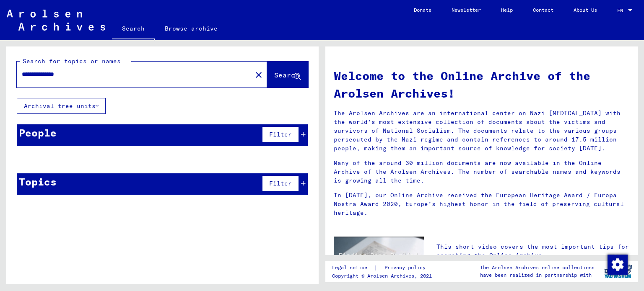 Image resolution: width=644 pixels, height=291 pixels. What do you see at coordinates (38, 182) in the screenshot?
I see `div: Topics` at bounding box center [38, 182].